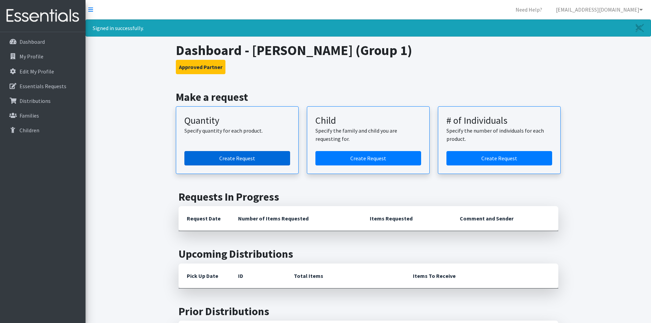 This screenshot has height=323, width=651. Describe the element at coordinates (368, 121) in the screenshot. I see `h3: Child` at that location.